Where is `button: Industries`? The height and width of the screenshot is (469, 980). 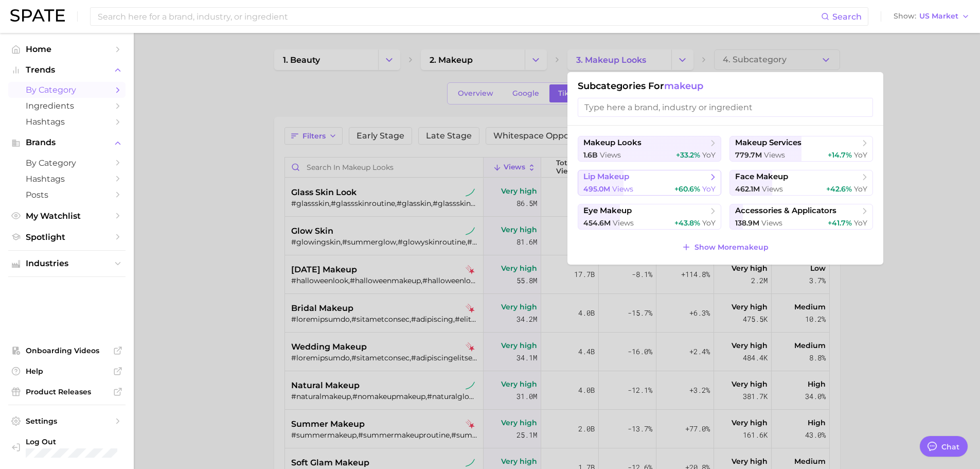 button: Industries is located at coordinates (67, 264).